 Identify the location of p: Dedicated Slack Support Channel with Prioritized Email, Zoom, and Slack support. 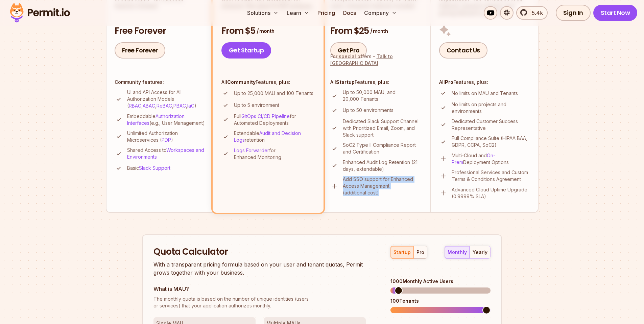
(382, 128).